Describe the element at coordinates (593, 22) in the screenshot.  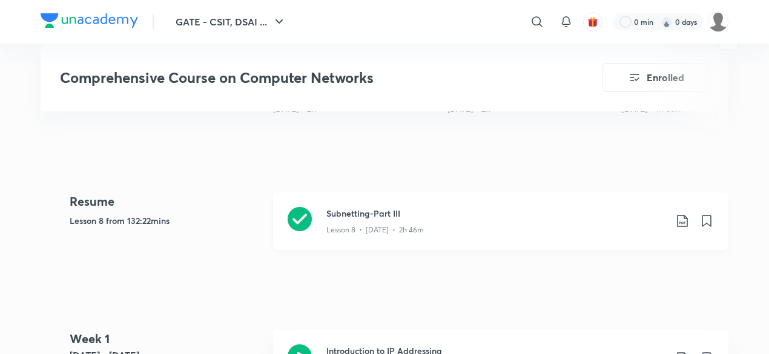
I see `button: avatar` at that location.